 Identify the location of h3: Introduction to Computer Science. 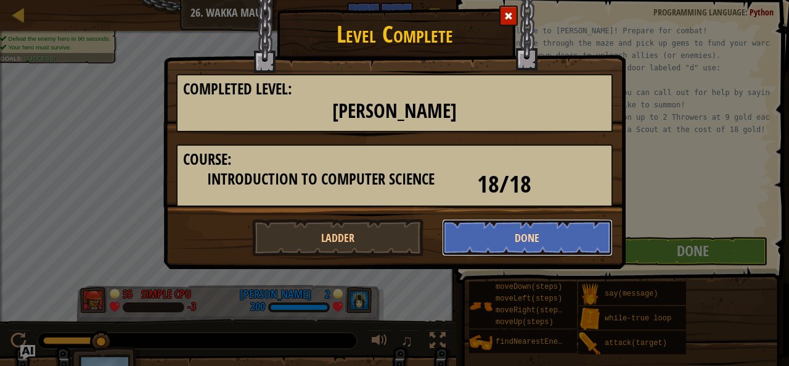
(321, 179).